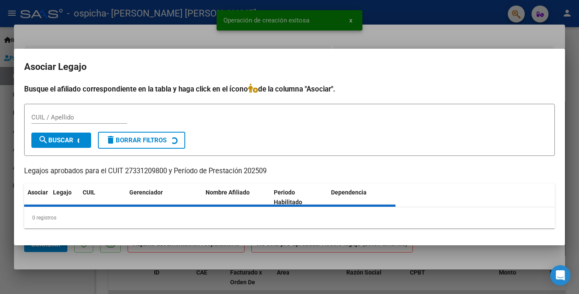  I want to click on datatable-header-cell: Periodo Habilitado, so click(299, 197).